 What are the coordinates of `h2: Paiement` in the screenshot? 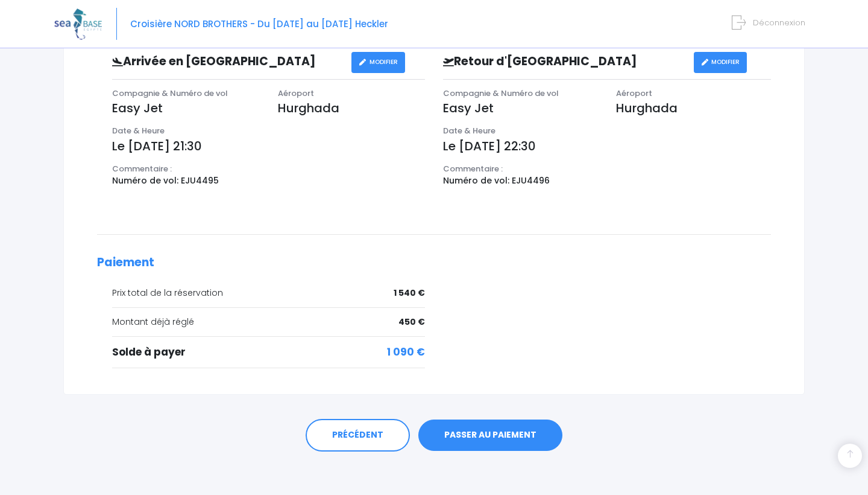 It's located at (434, 263).